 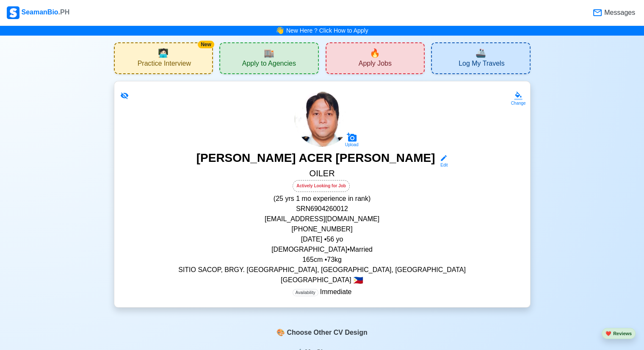 What do you see at coordinates (281, 332) in the screenshot?
I see `span: paint` at bounding box center [281, 332].